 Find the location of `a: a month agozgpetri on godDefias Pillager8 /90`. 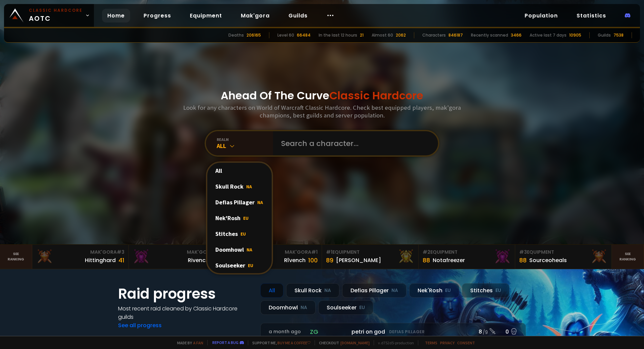

a: a month agozgpetri on godDefias Pillager8 /90 is located at coordinates (393, 332).